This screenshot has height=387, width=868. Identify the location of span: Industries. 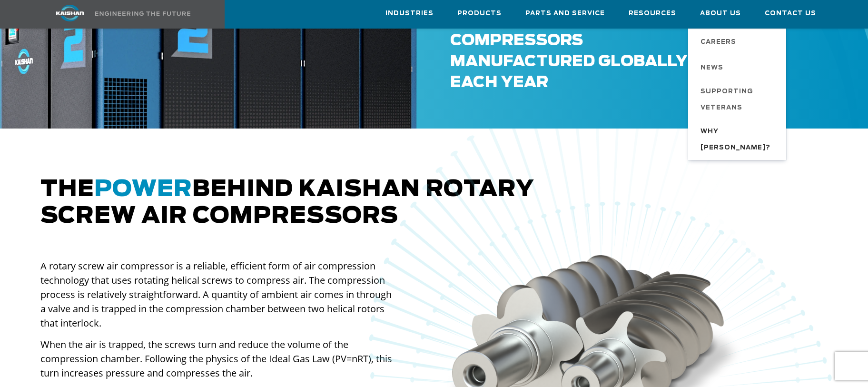
(409, 14).